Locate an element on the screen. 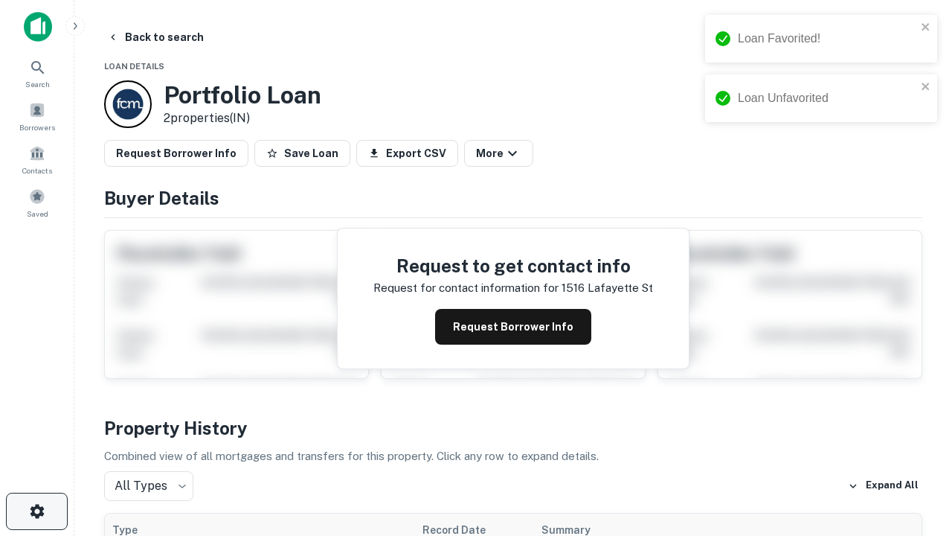 This screenshot has height=536, width=952. a: Saved is located at coordinates (37, 202).